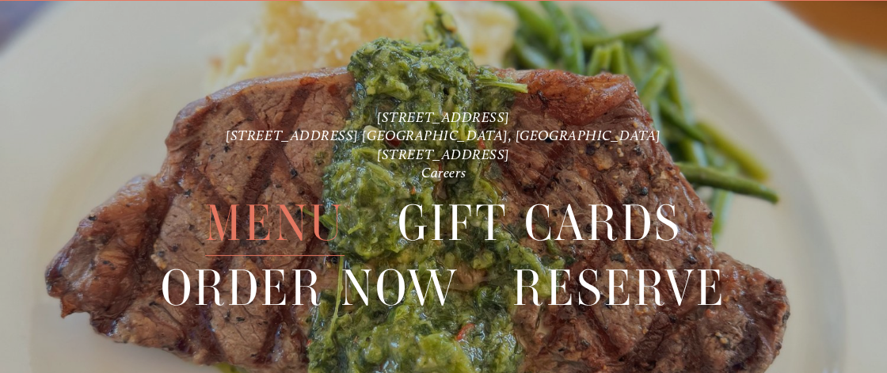  Describe the element at coordinates (444, 172) in the screenshot. I see `a: Careers` at that location.